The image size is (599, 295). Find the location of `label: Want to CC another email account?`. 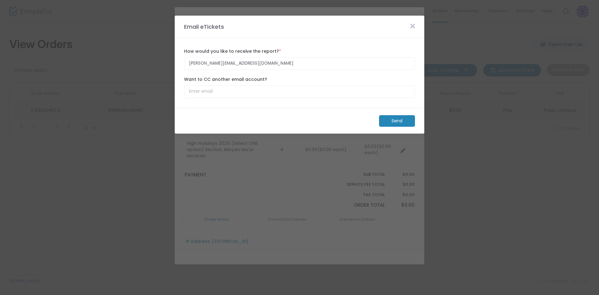

label: Want to CC another email account? is located at coordinates (300, 79).